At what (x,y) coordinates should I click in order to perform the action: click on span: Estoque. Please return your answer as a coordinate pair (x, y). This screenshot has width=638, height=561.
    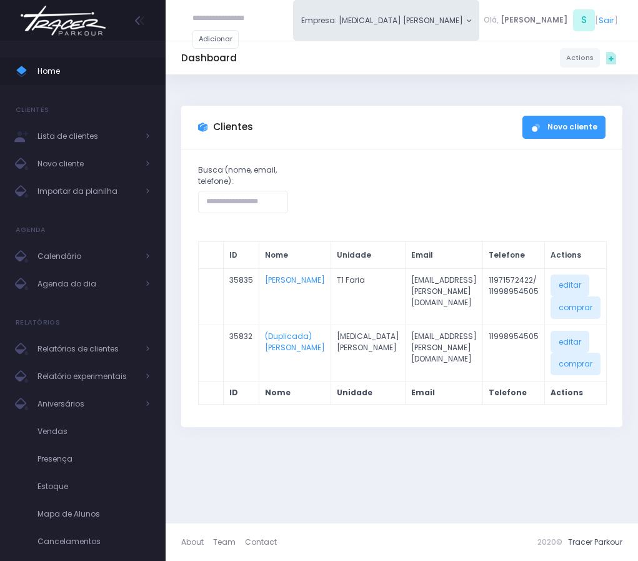
    Looking at the image, I should click on (94, 486).